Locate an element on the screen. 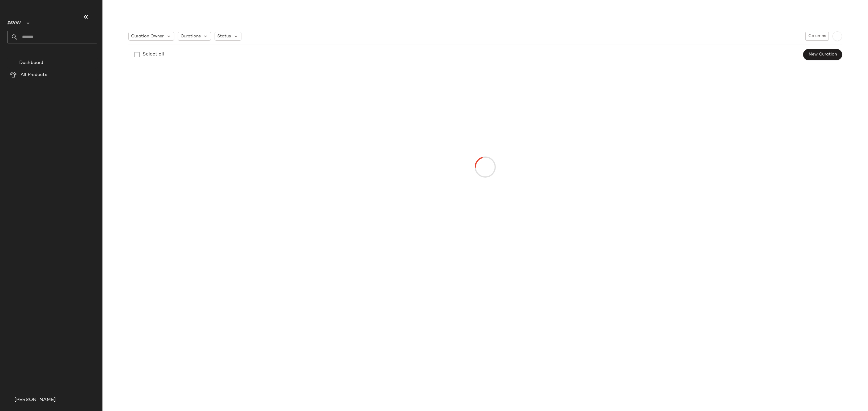 This screenshot has width=868, height=411. button: New Curation is located at coordinates (822, 55).